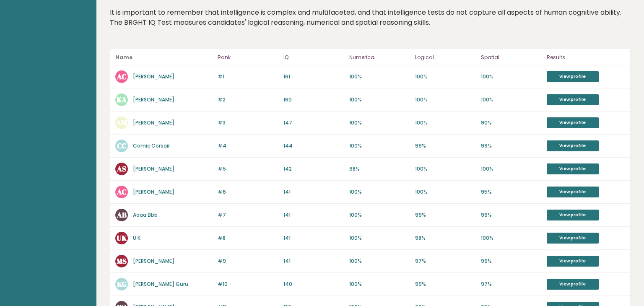 This screenshot has width=644, height=306. I want to click on p: #9, so click(248, 261).